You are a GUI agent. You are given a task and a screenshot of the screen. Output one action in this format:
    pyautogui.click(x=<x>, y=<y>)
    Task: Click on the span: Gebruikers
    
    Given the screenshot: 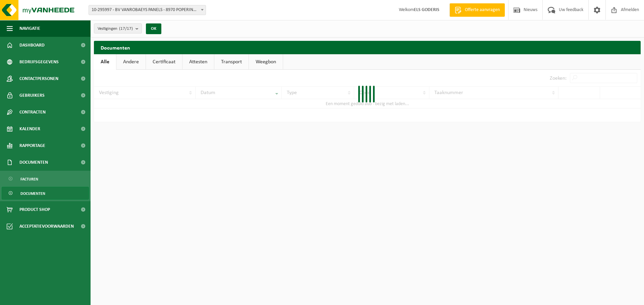 What is the action you would take?
    pyautogui.click(x=32, y=95)
    